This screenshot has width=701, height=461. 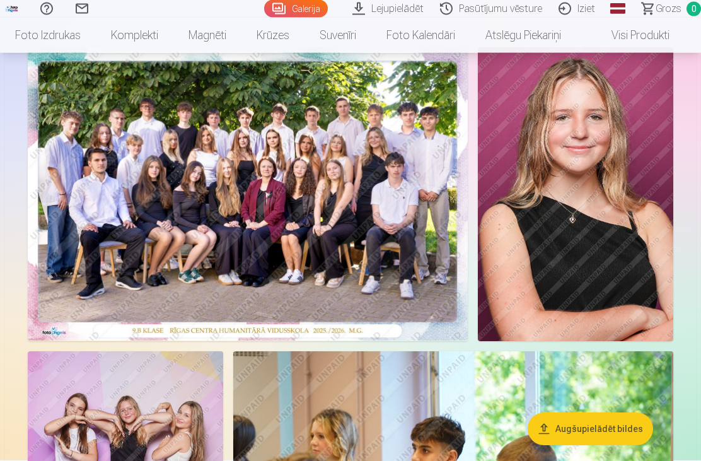 I want to click on img: /fa1, so click(x=12, y=9).